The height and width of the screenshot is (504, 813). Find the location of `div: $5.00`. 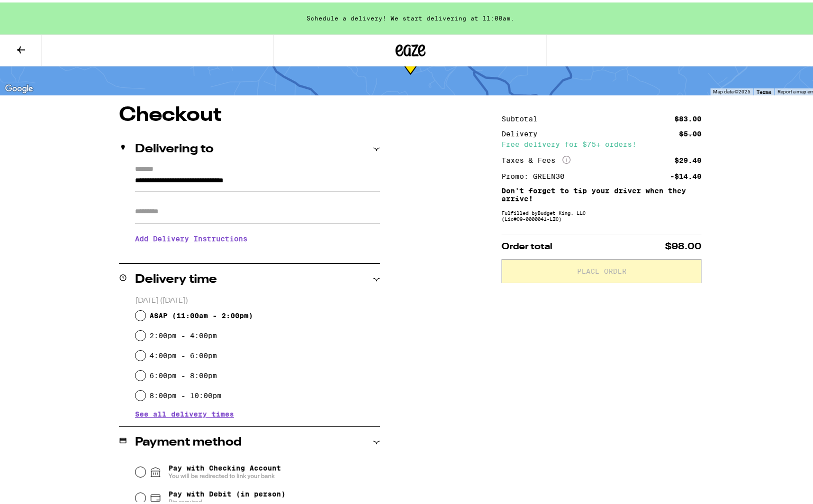

div: $5.00 is located at coordinates (690, 131).